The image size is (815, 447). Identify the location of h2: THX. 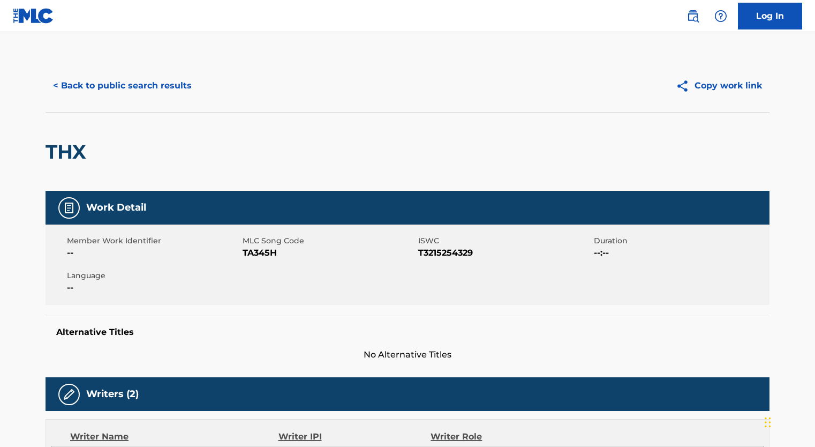
(69, 152).